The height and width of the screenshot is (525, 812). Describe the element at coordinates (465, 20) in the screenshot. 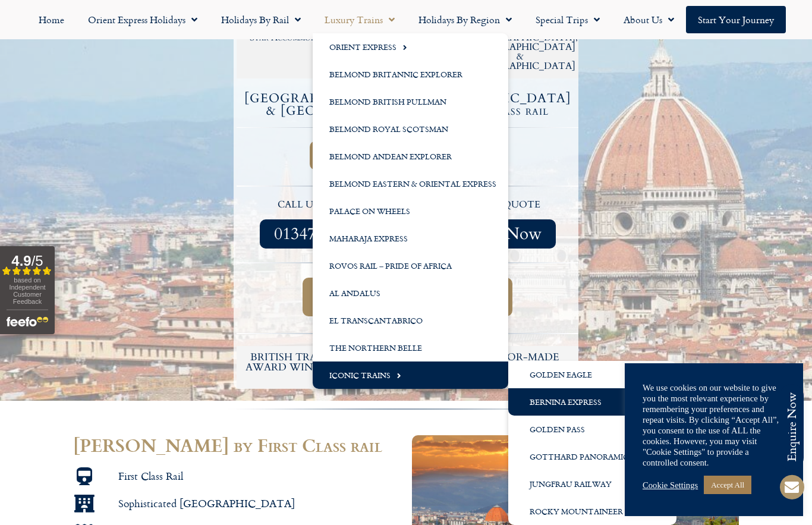

I see `a: Holidays by Region` at that location.